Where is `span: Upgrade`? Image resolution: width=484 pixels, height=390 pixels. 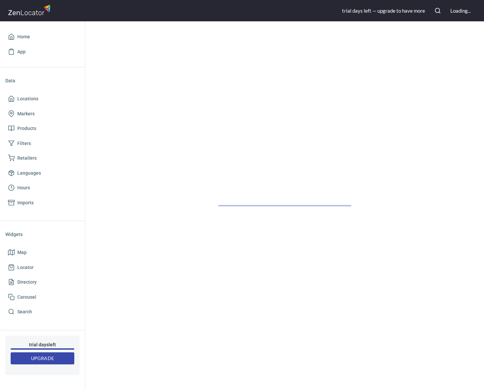 span: Upgrade is located at coordinates (42, 358).